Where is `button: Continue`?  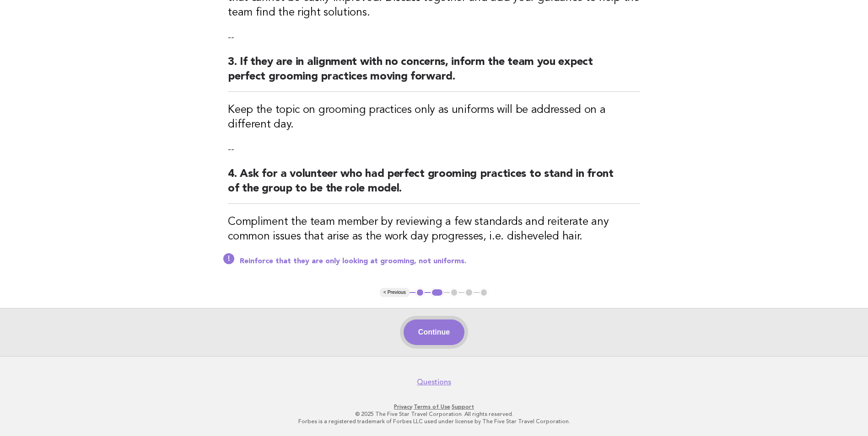 button: Continue is located at coordinates (434, 332).